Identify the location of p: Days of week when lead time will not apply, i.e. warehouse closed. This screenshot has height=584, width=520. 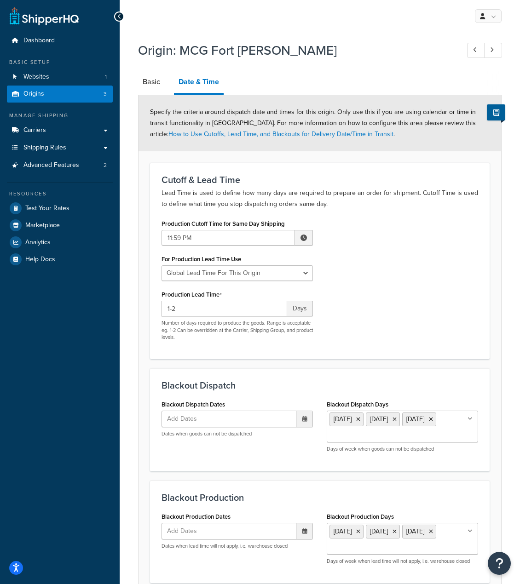
(402, 561).